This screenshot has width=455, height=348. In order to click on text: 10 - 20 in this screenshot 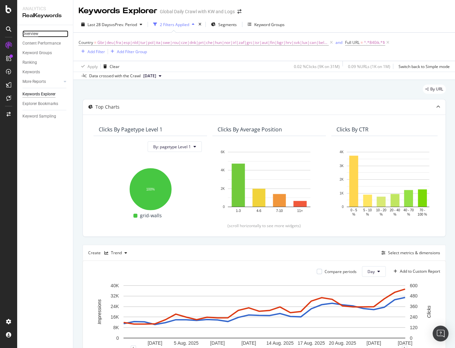, I will do `click(382, 210)`.